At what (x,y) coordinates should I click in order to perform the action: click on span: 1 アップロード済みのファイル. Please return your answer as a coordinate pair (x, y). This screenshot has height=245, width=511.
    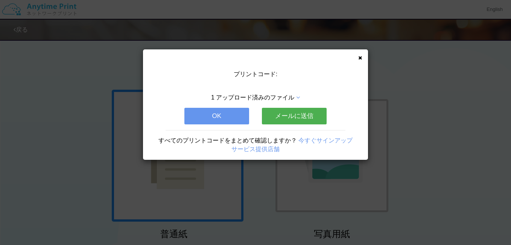
    Looking at the image, I should click on (253, 97).